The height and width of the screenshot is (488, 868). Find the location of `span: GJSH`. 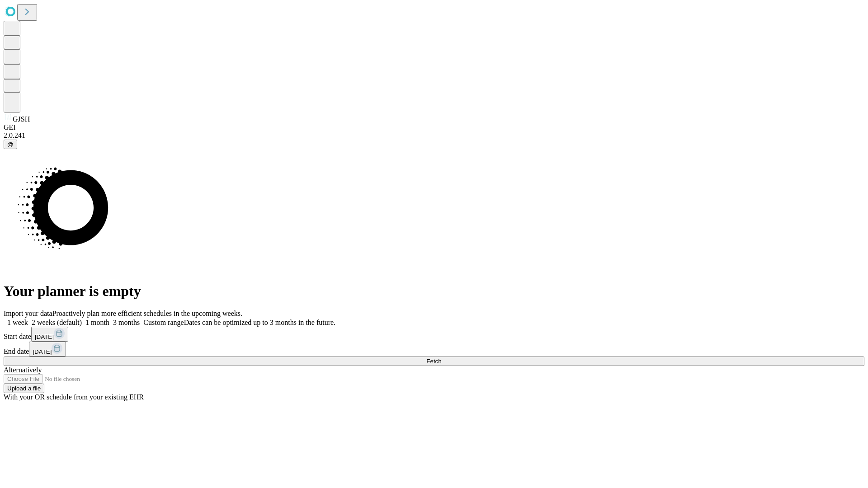

span: GJSH is located at coordinates (21, 119).